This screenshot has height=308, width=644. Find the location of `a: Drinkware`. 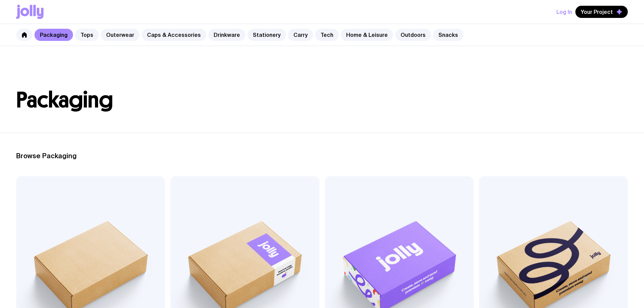

a: Drinkware is located at coordinates (227, 35).